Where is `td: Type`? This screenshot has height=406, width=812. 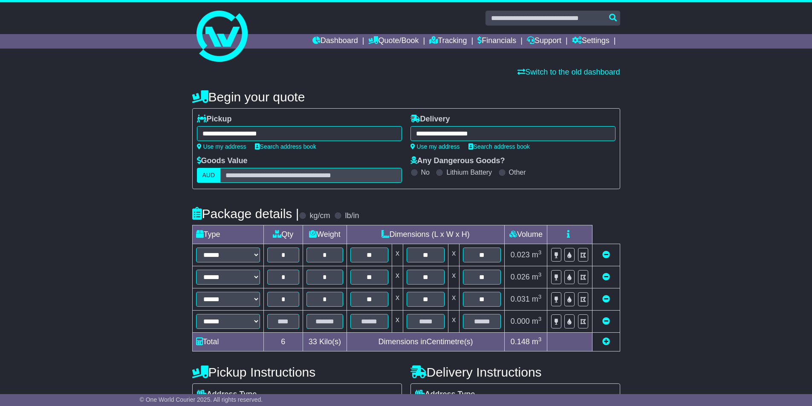
td: Type is located at coordinates (228, 235).